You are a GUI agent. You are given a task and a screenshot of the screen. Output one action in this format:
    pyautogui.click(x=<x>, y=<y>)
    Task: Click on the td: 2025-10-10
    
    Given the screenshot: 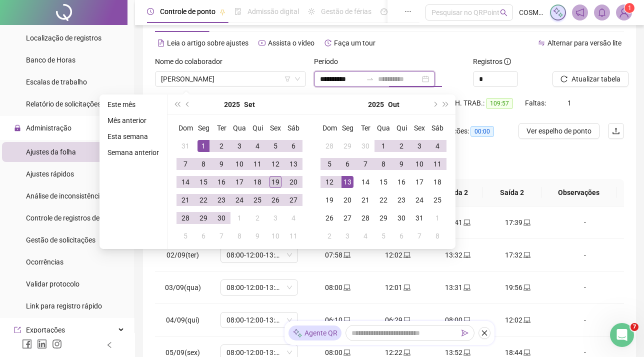 What is the action you would take?
    pyautogui.click(x=419, y=164)
    